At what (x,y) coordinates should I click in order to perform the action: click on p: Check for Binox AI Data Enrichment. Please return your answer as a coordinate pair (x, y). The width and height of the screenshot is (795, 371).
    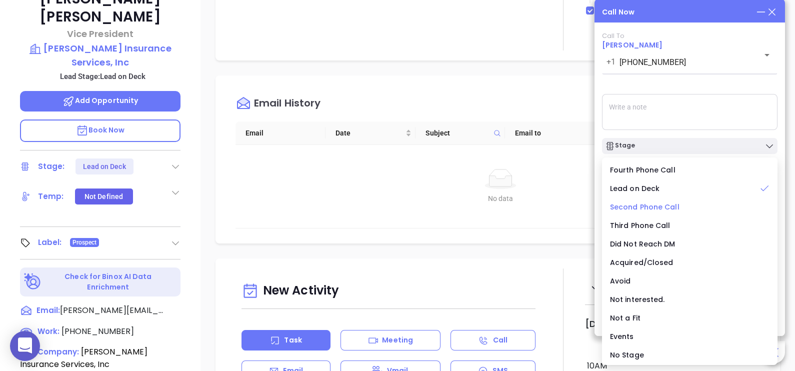
    Looking at the image, I should click on (108, 282).